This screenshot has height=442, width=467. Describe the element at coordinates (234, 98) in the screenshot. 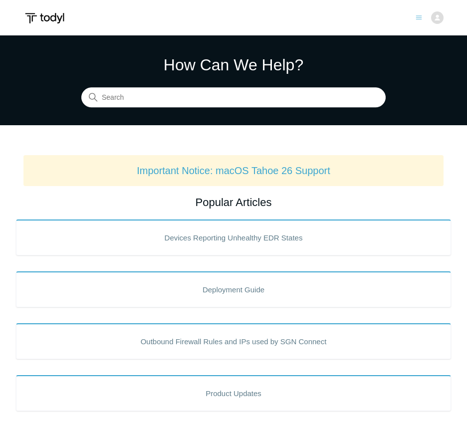

I see `input: Search` at that location.